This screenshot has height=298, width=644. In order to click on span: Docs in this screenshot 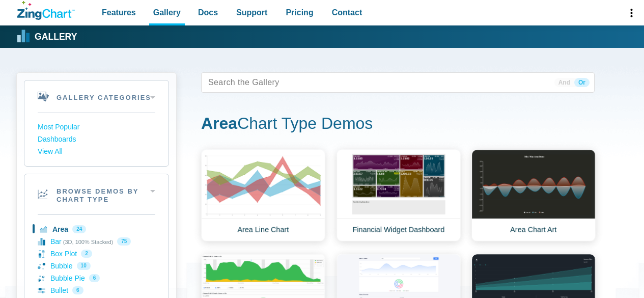, I will do `click(208, 12)`.